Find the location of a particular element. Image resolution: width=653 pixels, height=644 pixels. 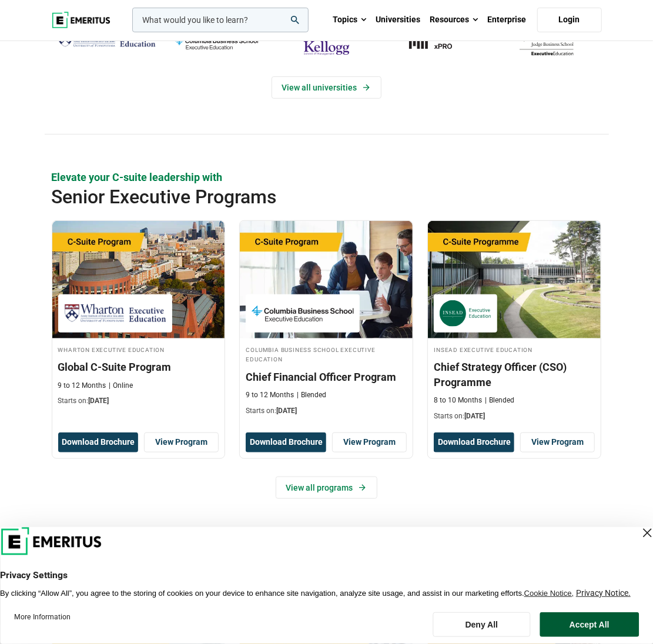

h3: Chief Strategy Officer (CSO) Programme is located at coordinates (514, 374).